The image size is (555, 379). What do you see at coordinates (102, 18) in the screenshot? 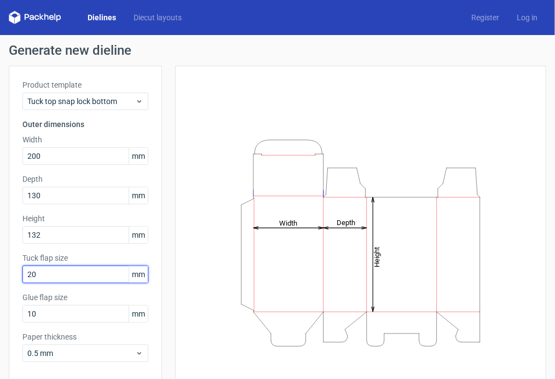
I see `a: Dielines` at bounding box center [102, 18].